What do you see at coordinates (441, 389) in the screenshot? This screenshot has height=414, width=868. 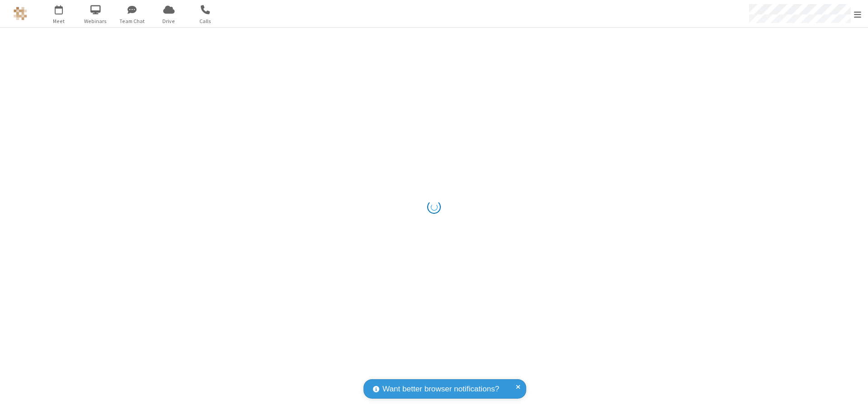 I see `span: Want better browser notifications?` at bounding box center [441, 389].